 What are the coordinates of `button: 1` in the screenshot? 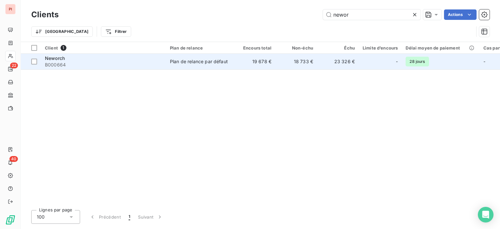 It's located at (129, 217).